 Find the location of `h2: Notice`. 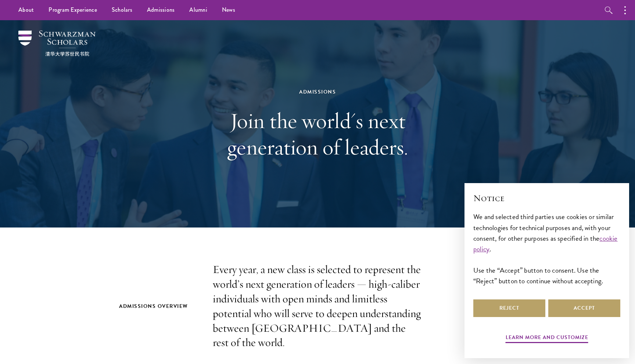

h2: Notice is located at coordinates (547, 198).